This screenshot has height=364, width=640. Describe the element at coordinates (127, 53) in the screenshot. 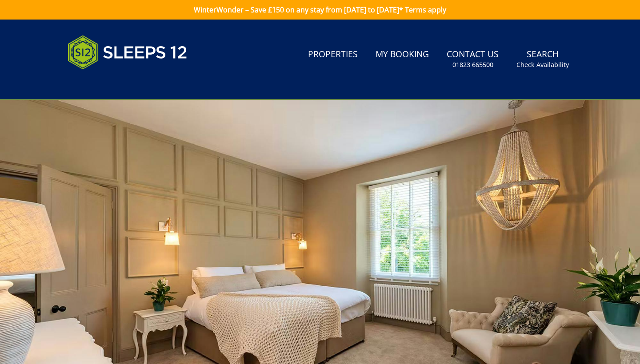

I see `img: Sleeps 12` at that location.